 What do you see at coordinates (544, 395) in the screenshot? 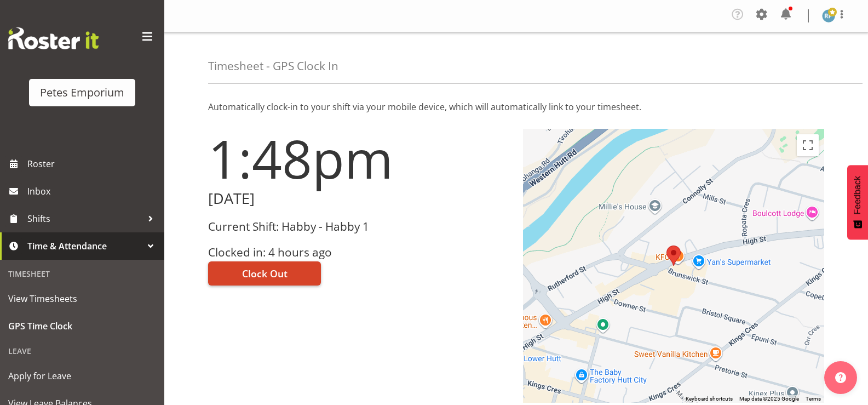
I see `img: Google` at bounding box center [544, 395].